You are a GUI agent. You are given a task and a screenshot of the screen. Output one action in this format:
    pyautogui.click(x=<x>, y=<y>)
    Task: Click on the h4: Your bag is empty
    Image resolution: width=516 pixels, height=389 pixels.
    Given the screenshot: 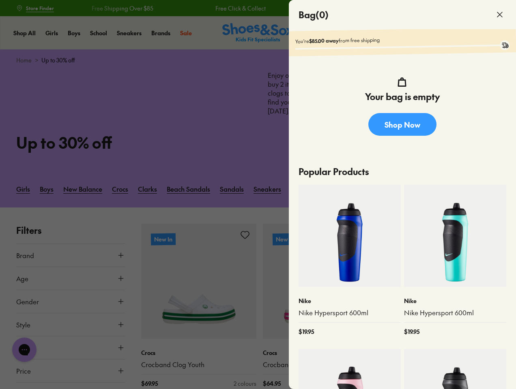 What is the action you would take?
    pyautogui.click(x=402, y=97)
    